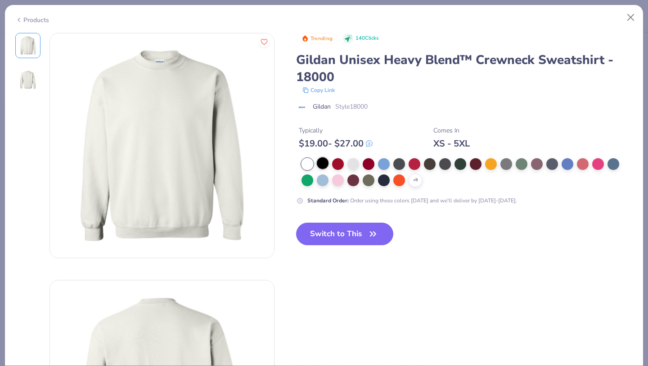 Image resolution: width=648 pixels, height=366 pixels. What do you see at coordinates (264, 42) in the screenshot?
I see `button: Like` at bounding box center [264, 42].